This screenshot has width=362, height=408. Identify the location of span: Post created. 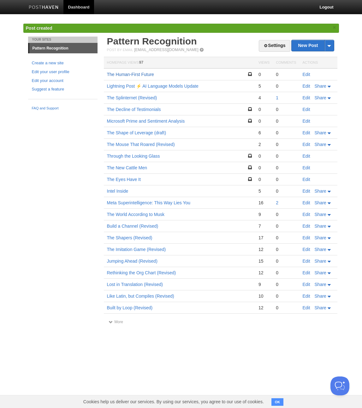
(39, 28).